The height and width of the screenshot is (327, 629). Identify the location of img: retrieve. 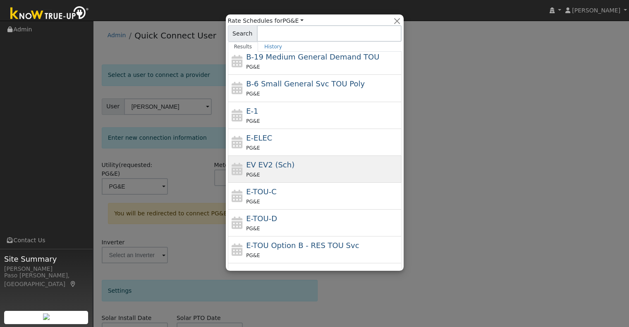
(46, 317).